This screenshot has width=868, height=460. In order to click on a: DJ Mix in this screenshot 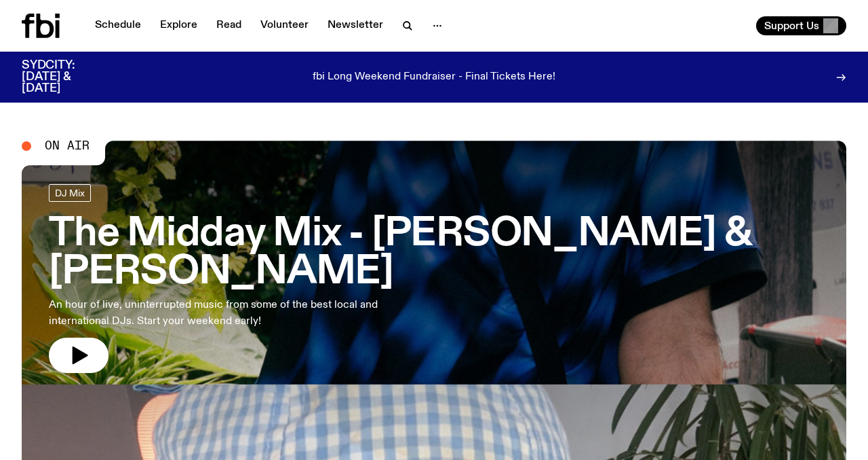, I will do `click(70, 192)`.